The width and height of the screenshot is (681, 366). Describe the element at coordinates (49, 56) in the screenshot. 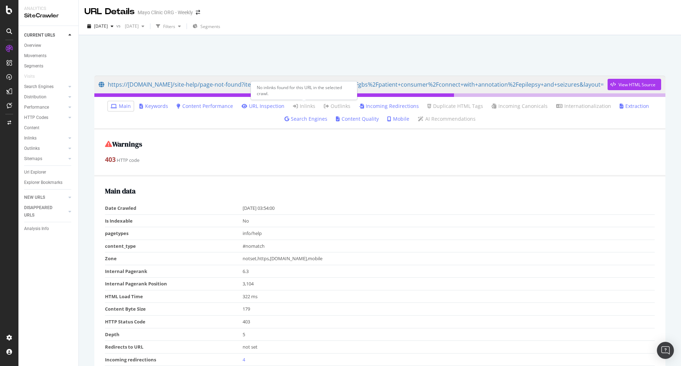

I see `a: Movements` at that location.